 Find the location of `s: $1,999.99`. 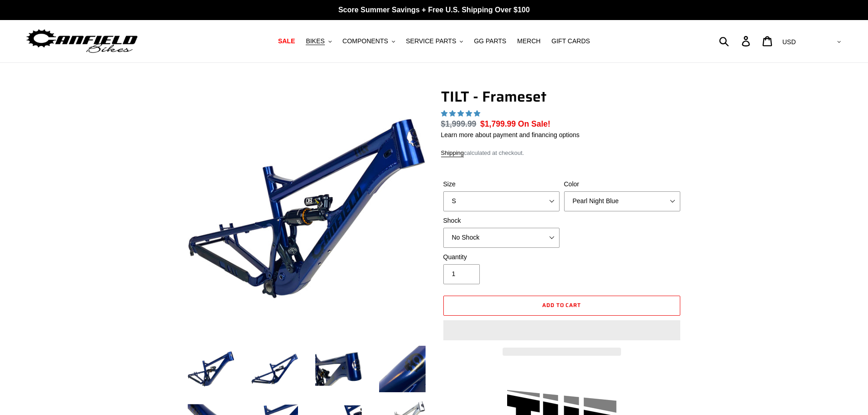

s: $1,999.99 is located at coordinates (459, 124).